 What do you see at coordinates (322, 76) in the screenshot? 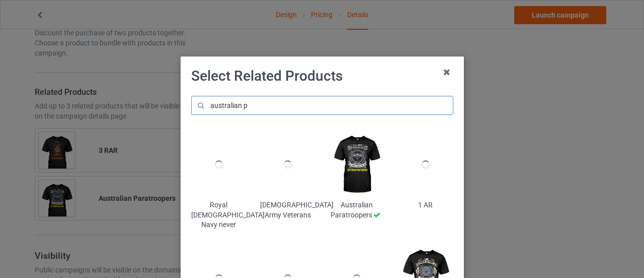
I see `h1: Select Related Products` at bounding box center [322, 76].